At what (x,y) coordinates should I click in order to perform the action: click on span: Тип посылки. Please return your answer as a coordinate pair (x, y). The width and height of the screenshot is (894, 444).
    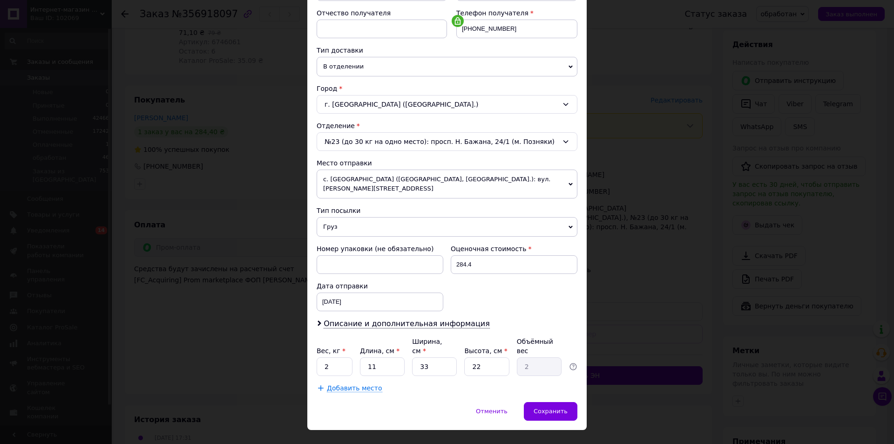
    Looking at the image, I should click on (338, 210).